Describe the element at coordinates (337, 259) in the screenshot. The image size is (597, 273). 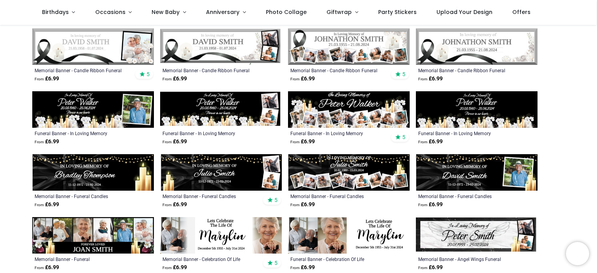
I see `div: Funeral Banner - Celebration Of Life Memorial` at that location.